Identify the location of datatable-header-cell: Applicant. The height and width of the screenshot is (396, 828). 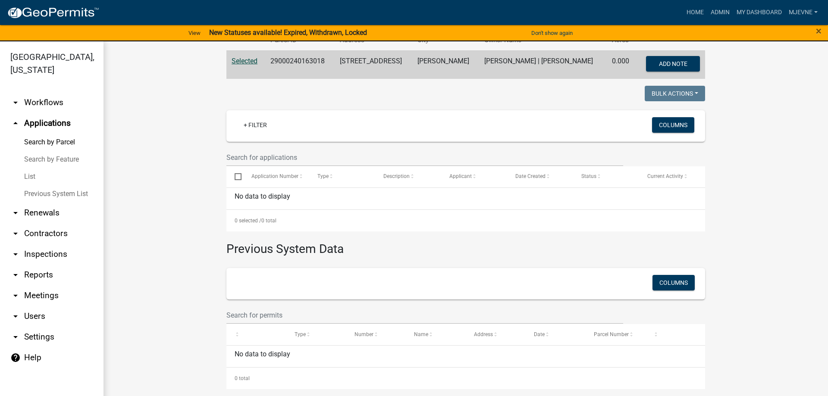
(474, 177).